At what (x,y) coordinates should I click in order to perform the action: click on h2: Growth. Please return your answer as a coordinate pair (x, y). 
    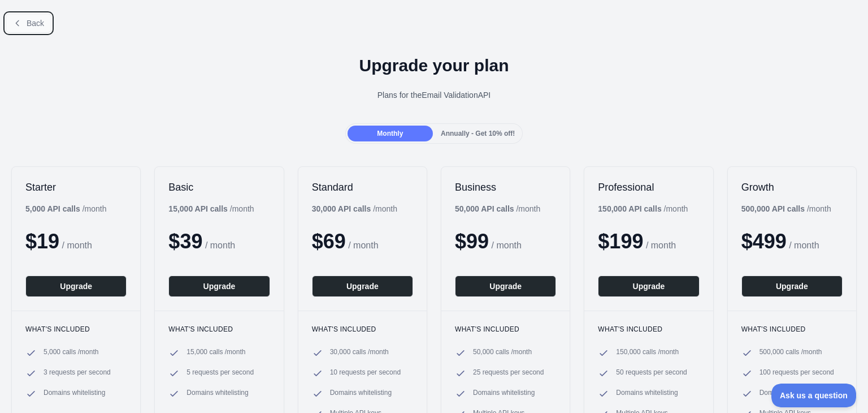
    Looking at the image, I should click on (792, 188).